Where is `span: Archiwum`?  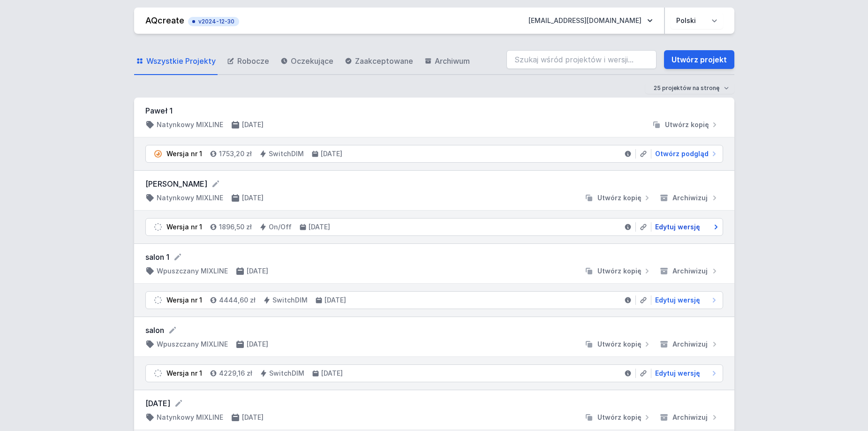
span: Archiwum is located at coordinates (452, 61).